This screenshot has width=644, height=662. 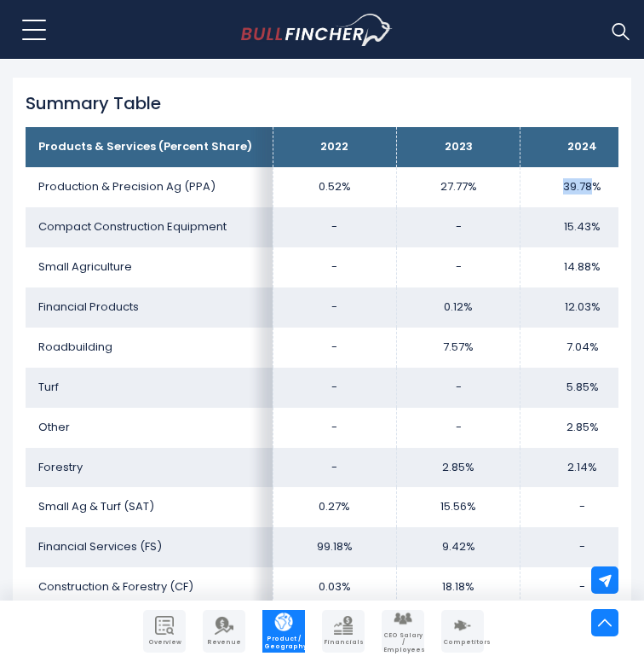 What do you see at coordinates (149, 187) in the screenshot?
I see `td: Production & Precision Ag (PPA)` at bounding box center [149, 187].